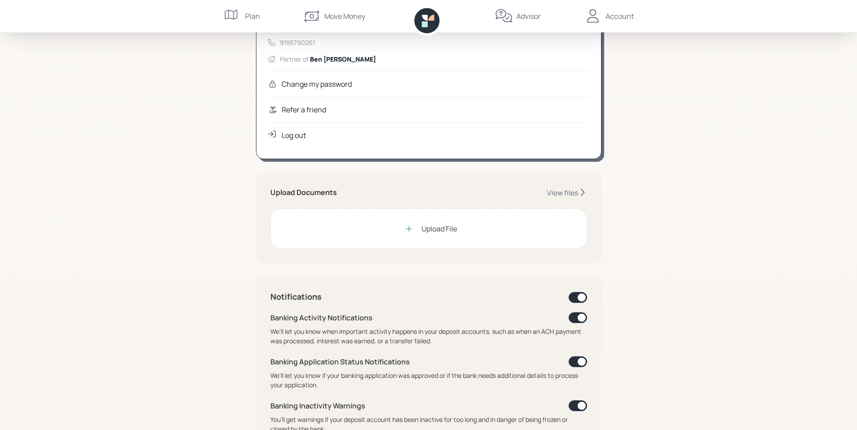 The width and height of the screenshot is (857, 430). I want to click on div: Change my password, so click(317, 84).